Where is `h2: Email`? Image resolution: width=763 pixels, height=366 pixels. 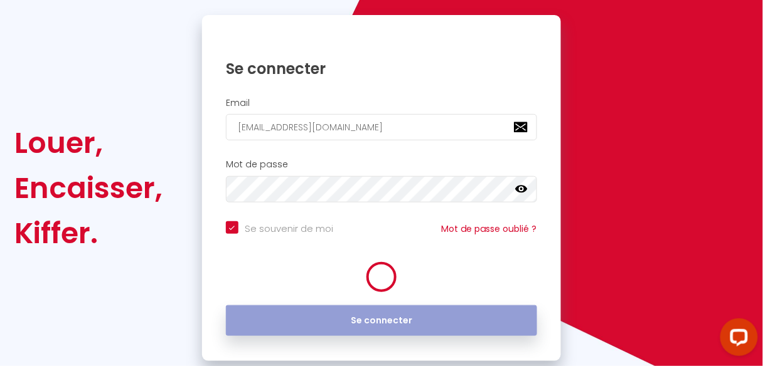 h2: Email is located at coordinates (381, 103).